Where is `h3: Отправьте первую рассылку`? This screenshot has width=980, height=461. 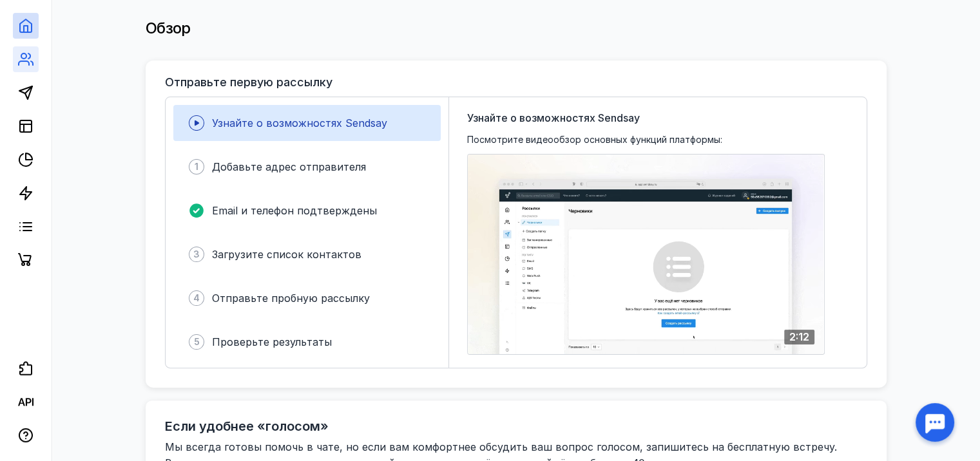 h3: Отправьте первую рассылку is located at coordinates (248, 82).